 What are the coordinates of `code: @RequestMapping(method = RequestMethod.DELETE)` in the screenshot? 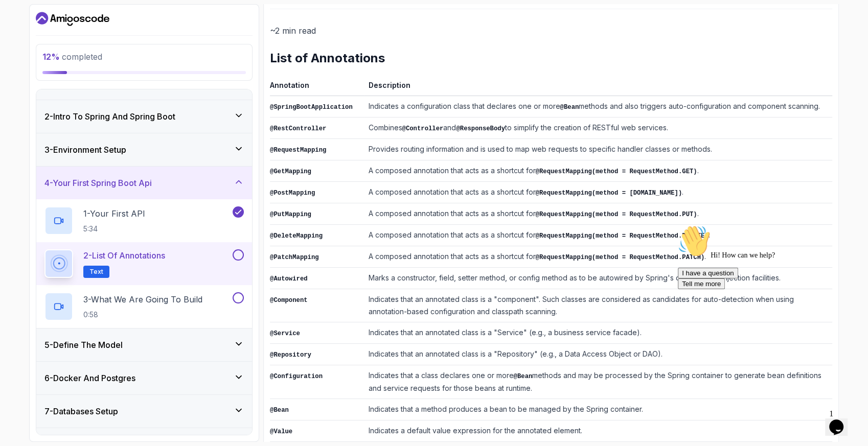 It's located at (621, 236).